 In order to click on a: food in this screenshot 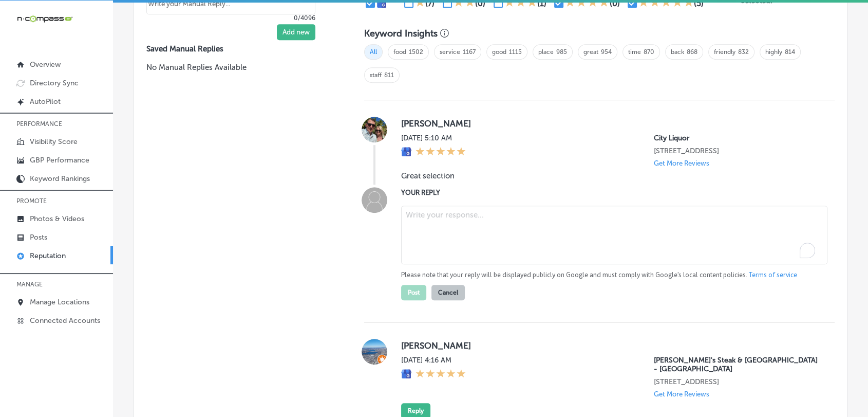, I will do `click(399, 52)`.